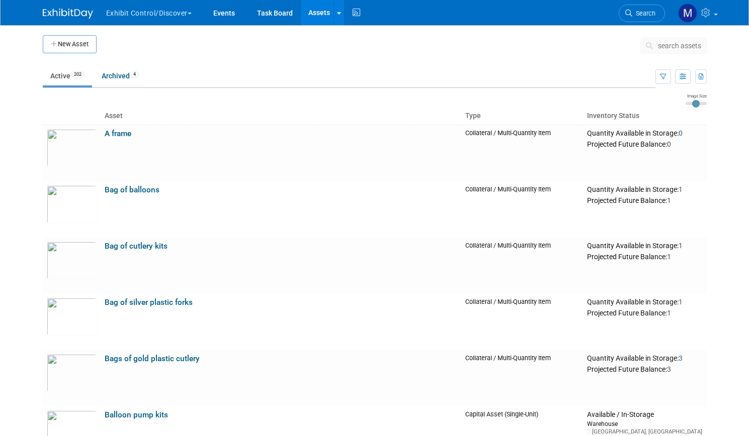 The width and height of the screenshot is (749, 436). What do you see at coordinates (644, 415) in the screenshot?
I see `div: Available / In-Storage` at bounding box center [644, 415].